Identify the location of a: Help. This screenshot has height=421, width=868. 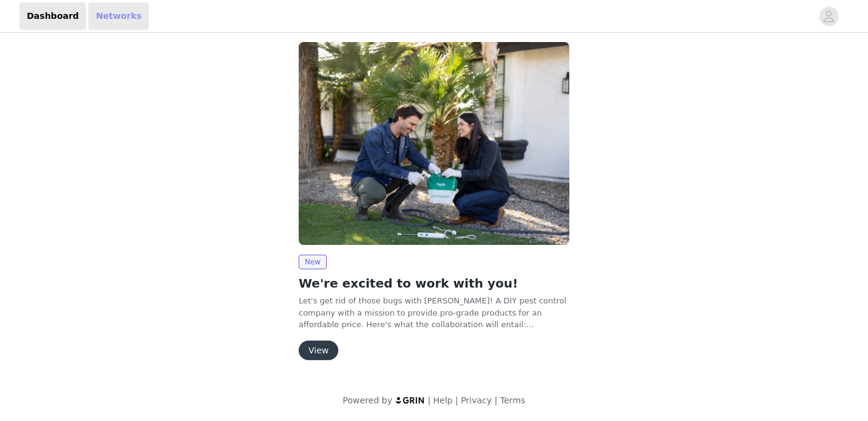
(443, 400).